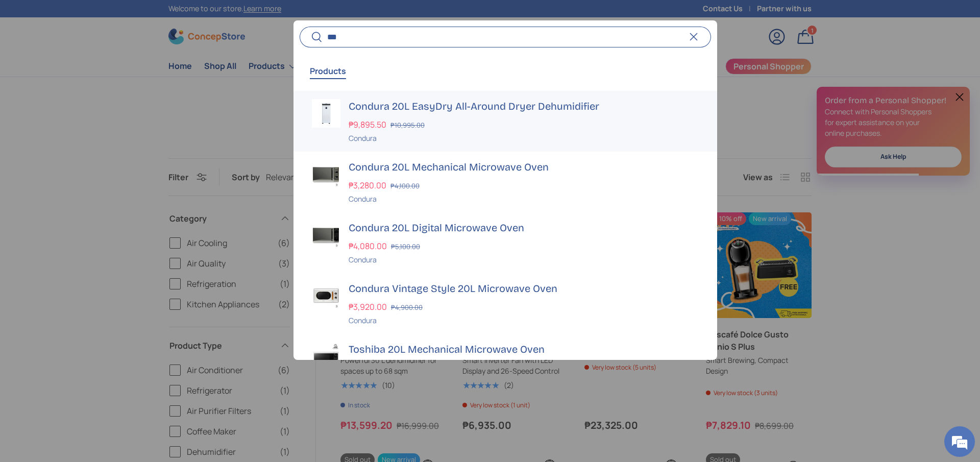 This screenshot has height=462, width=980. Describe the element at coordinates (369, 246) in the screenshot. I see `strong: ₱4,080.00` at that location.